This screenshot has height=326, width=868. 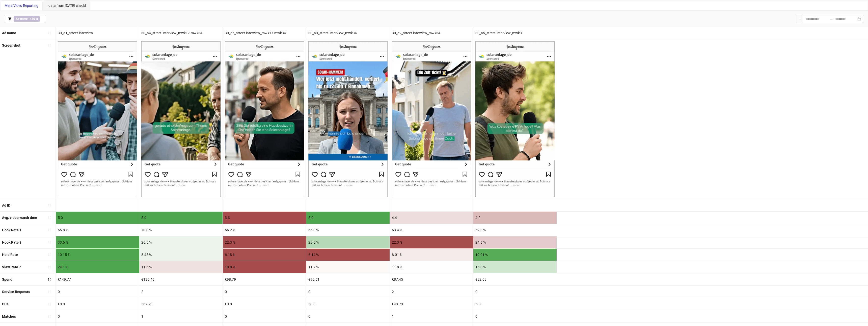 I want to click on b: Screenshot, so click(x=11, y=45).